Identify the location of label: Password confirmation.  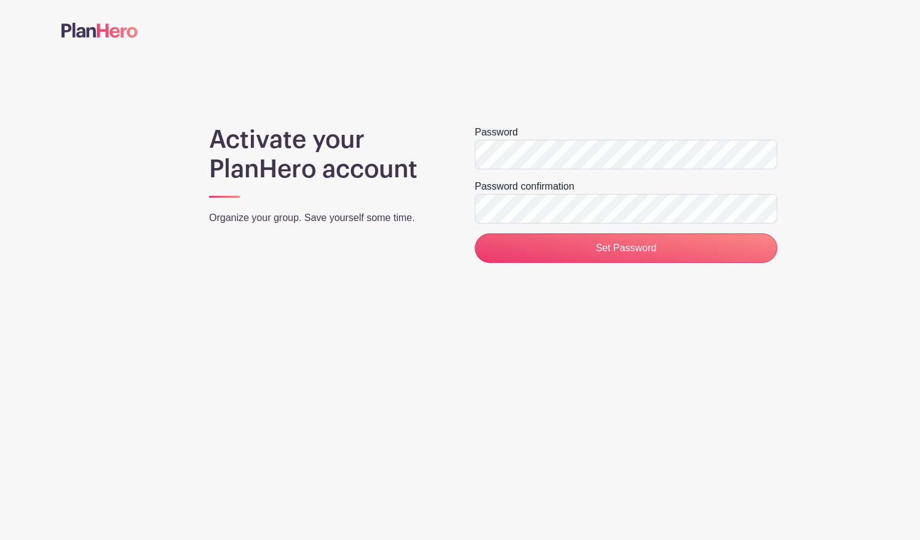
(525, 186).